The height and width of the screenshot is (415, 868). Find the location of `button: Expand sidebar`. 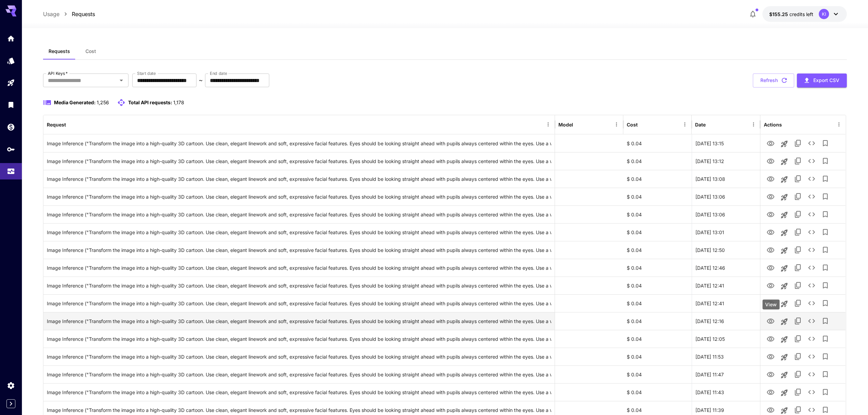

button: Expand sidebar is located at coordinates (11, 404).